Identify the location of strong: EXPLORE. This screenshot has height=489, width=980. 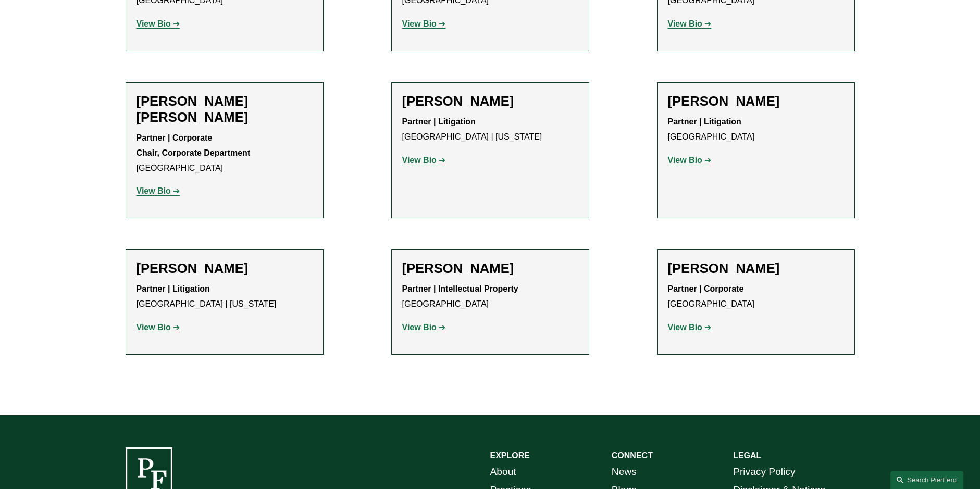
(510, 455).